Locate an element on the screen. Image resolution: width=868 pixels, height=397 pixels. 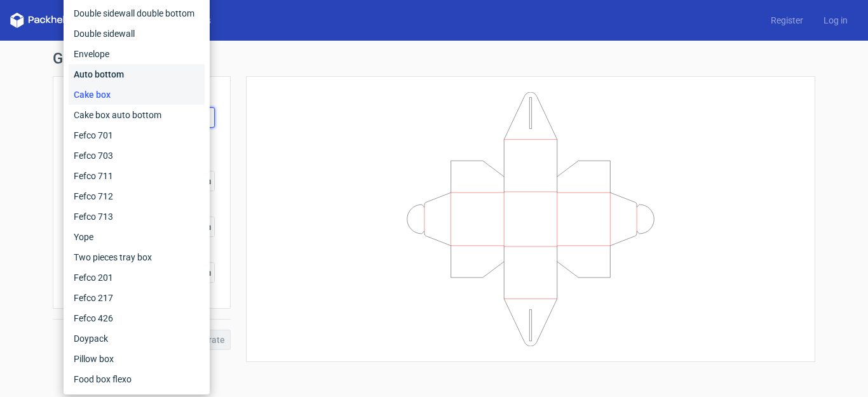
div: Fefco 711 is located at coordinates (137, 176).